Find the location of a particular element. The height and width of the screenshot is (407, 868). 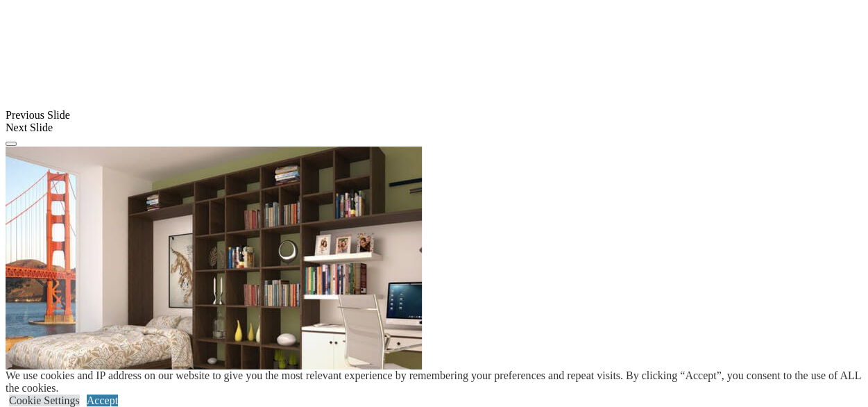

div: We use cookies and IP address on our website to give you the most relevant experience by remember... is located at coordinates (437, 382).